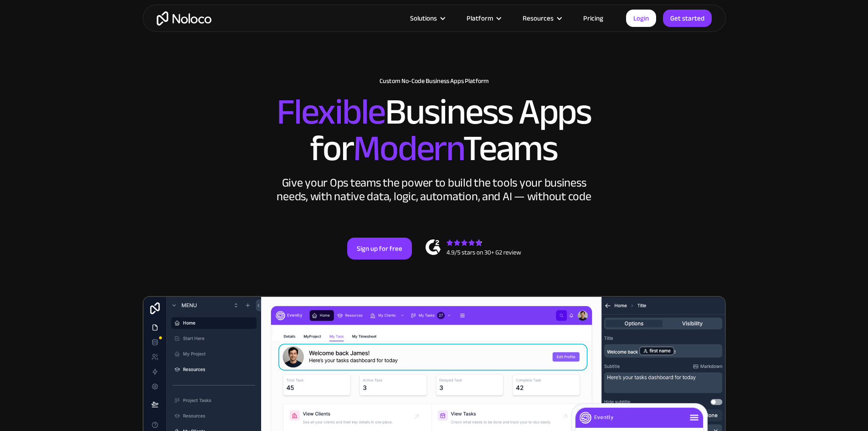  Describe the element at coordinates (434, 131) in the screenshot. I see `h2: Business Apps for Teams` at that location.